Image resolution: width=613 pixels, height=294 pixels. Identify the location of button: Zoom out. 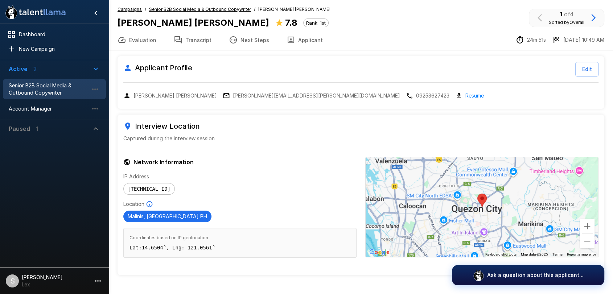
(587, 241).